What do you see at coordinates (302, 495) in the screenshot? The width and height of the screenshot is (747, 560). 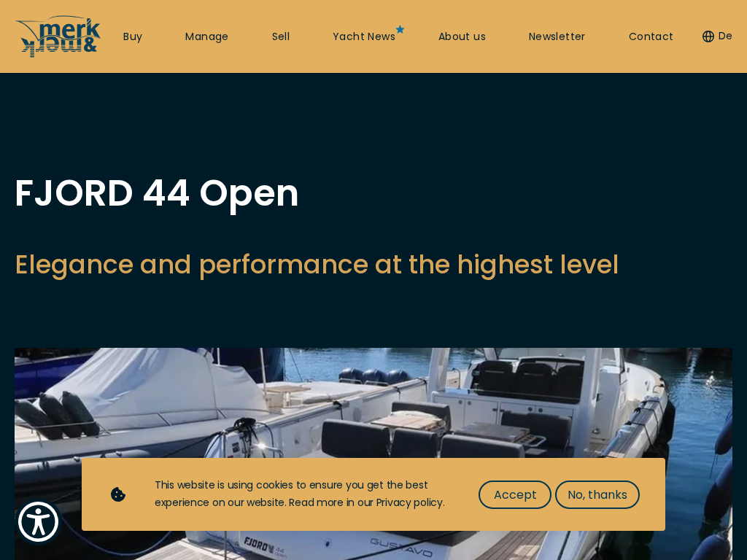 I see `div: This website is using cookies to ensure you get the best experience on our website. Read more in ...` at bounding box center [302, 495].